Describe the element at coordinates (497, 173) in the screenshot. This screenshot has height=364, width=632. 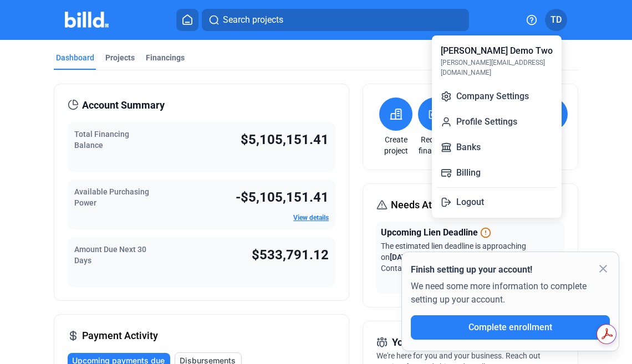
I see `button: Billing` at that location.